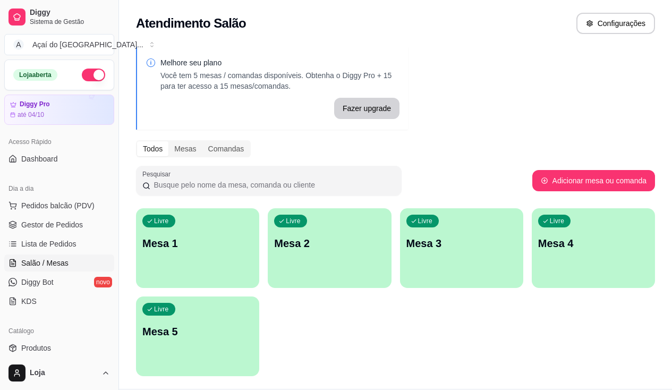 This screenshot has width=672, height=390. Describe the element at coordinates (329, 243) in the screenshot. I see `p: Mesa 2` at that location.